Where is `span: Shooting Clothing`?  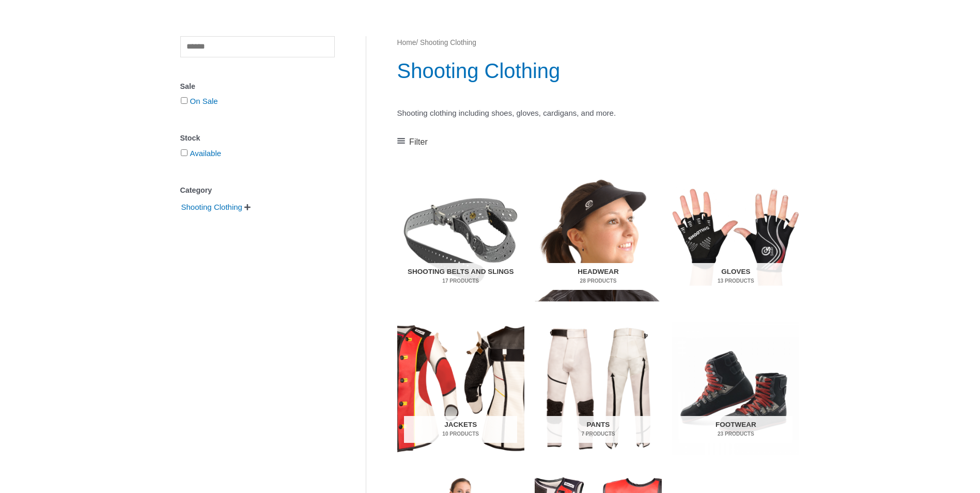
span: Shooting Clothing is located at coordinates (212, 207).